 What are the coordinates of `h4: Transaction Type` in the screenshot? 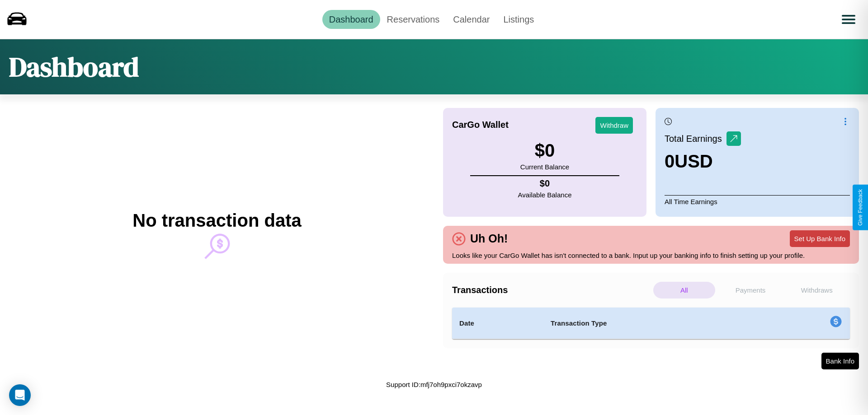 It's located at (653, 324).